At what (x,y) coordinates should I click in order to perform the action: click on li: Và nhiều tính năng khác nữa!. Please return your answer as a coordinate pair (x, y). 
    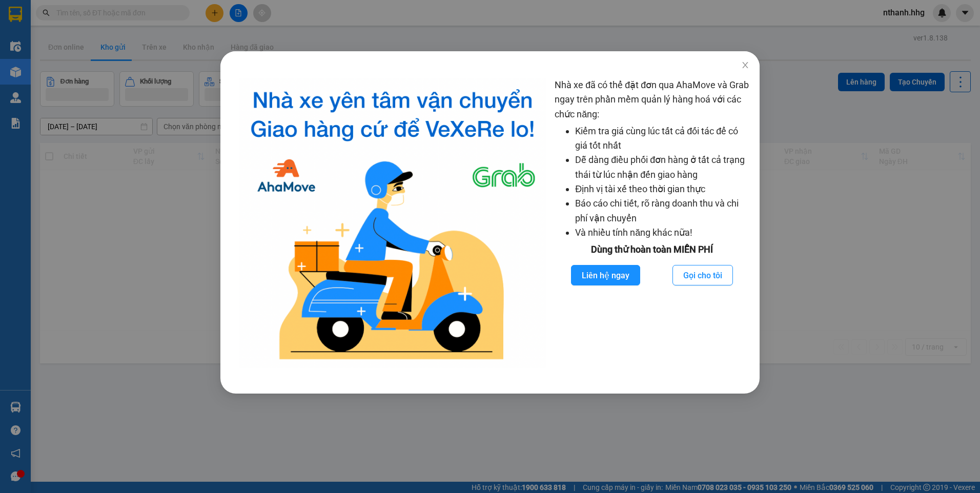
    Looking at the image, I should click on (662, 232).